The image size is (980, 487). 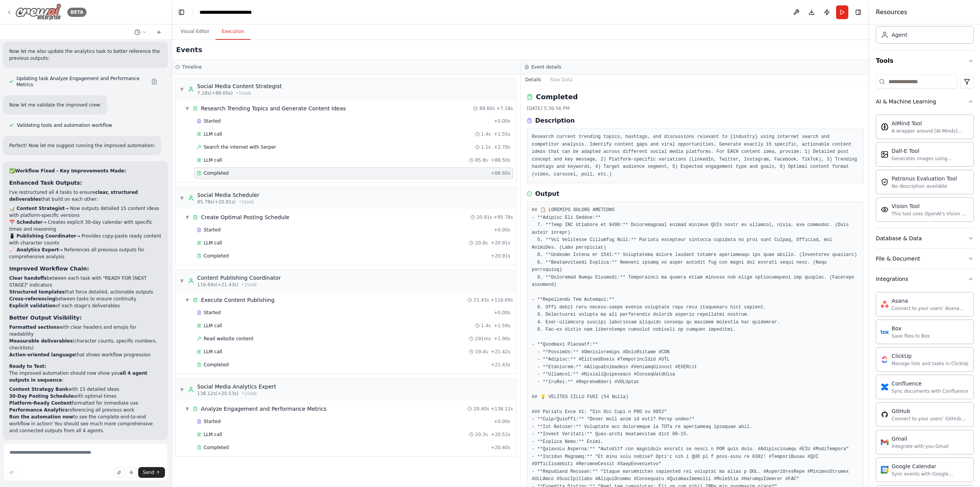 What do you see at coordinates (42, 236) in the screenshot?
I see `strong: 📱 Publishing Coordinator` at bounding box center [42, 236].